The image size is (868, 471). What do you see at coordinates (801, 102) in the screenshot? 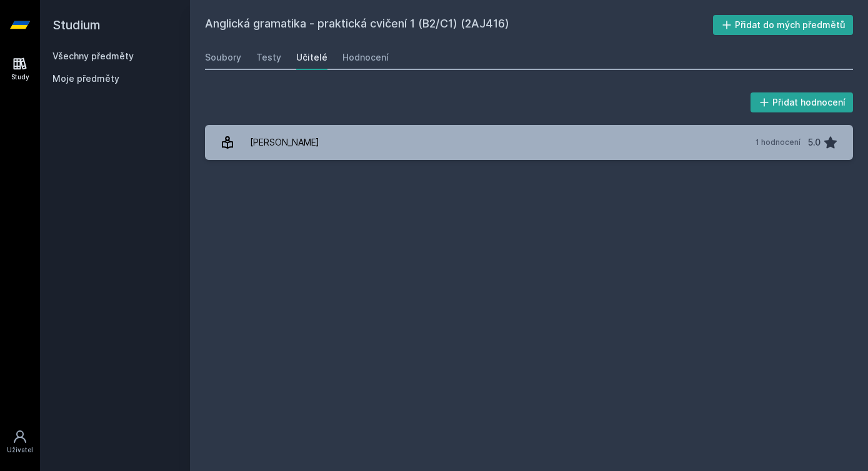
I see `button: Přidat hodnocení` at bounding box center [801, 102].